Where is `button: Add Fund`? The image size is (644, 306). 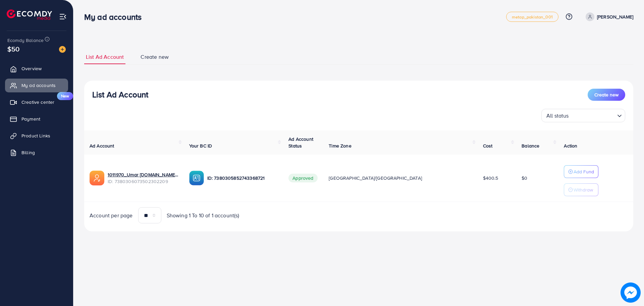 button: Add Fund is located at coordinates (581, 172).